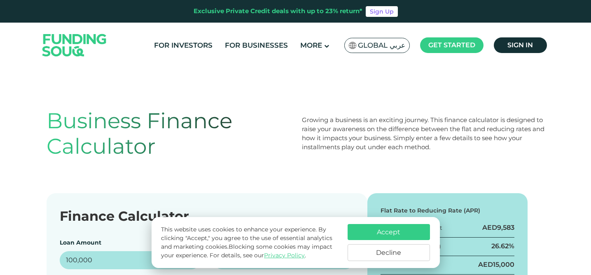  I want to click on span: Sign in, so click(520, 45).